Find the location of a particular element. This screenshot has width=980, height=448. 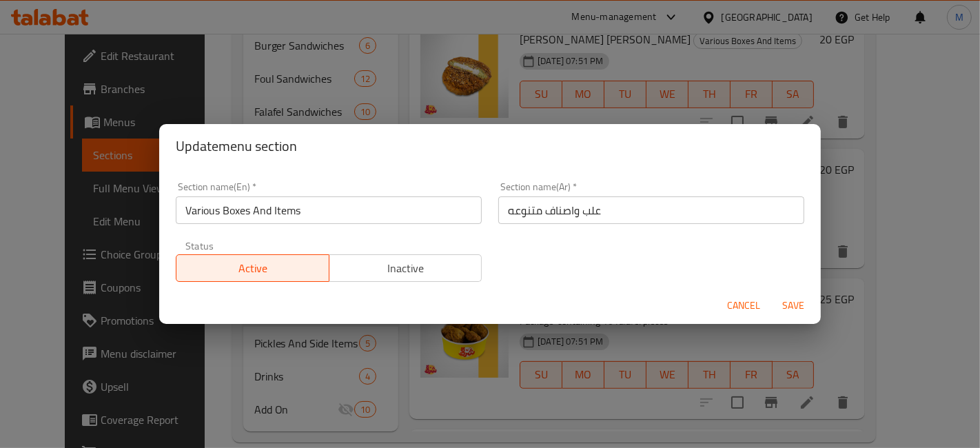

input: Please enter section name(ar) is located at coordinates (651, 210).